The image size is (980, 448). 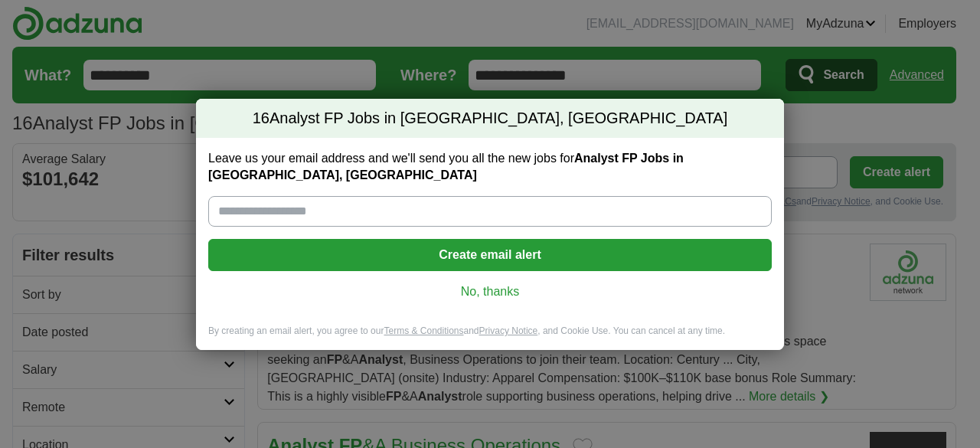 I want to click on span: 16, so click(x=261, y=119).